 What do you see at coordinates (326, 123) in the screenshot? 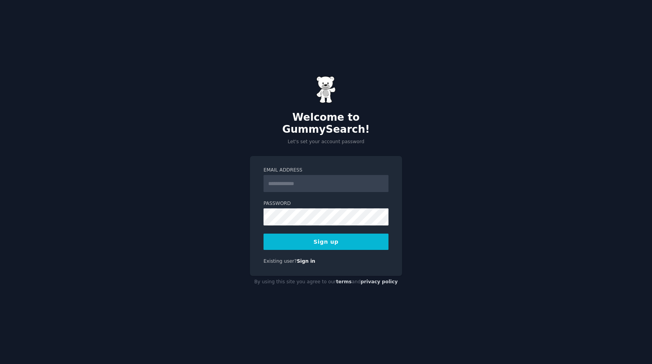
I see `h2: Welcome to GummySearch!` at bounding box center [326, 123].